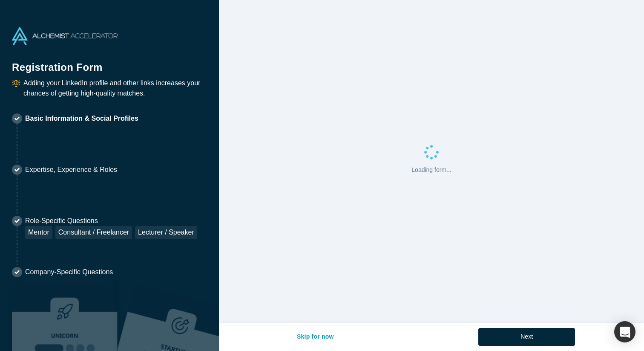  Describe the element at coordinates (166, 232) in the screenshot. I see `div: Lecturer / Speaker` at that location.